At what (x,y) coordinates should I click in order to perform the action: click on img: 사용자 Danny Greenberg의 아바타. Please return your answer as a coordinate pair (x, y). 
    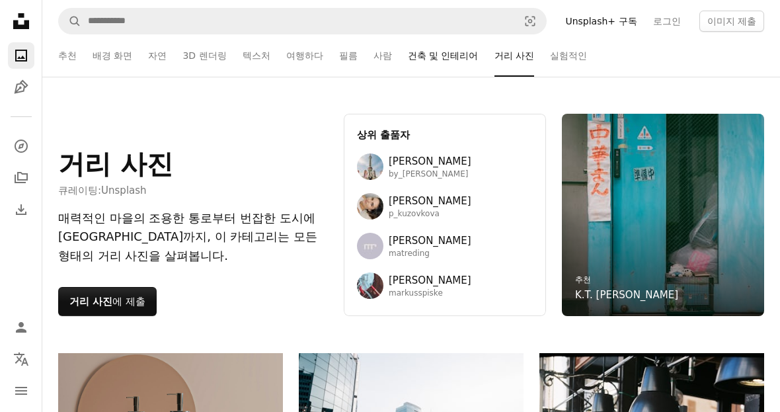
    Looking at the image, I should click on (370, 167).